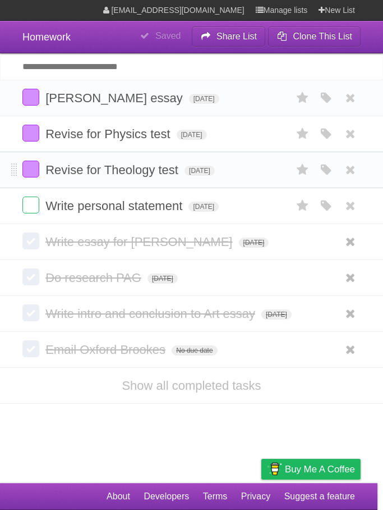 Image resolution: width=383 pixels, height=510 pixels. I want to click on span: Homework, so click(47, 37).